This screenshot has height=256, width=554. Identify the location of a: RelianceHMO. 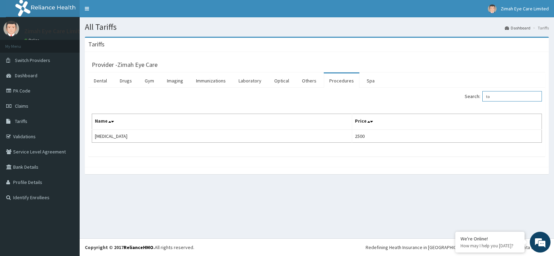
(139, 247).